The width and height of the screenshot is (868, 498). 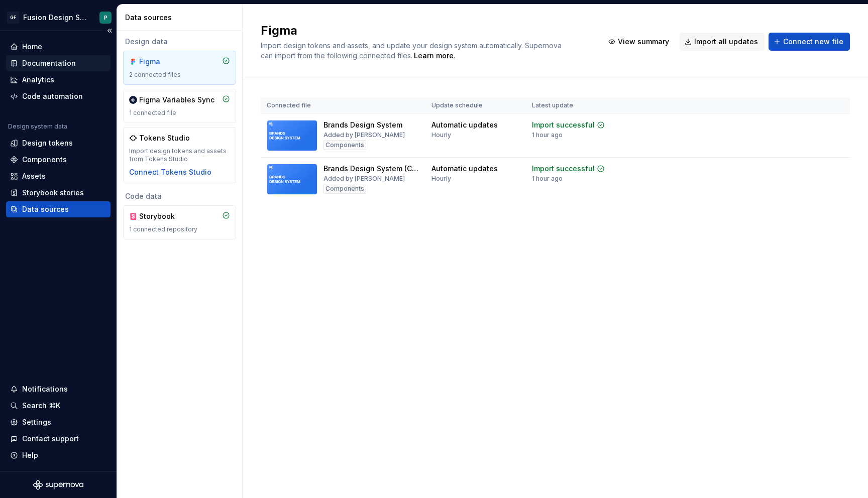 I want to click on button: Notifications, so click(x=59, y=389).